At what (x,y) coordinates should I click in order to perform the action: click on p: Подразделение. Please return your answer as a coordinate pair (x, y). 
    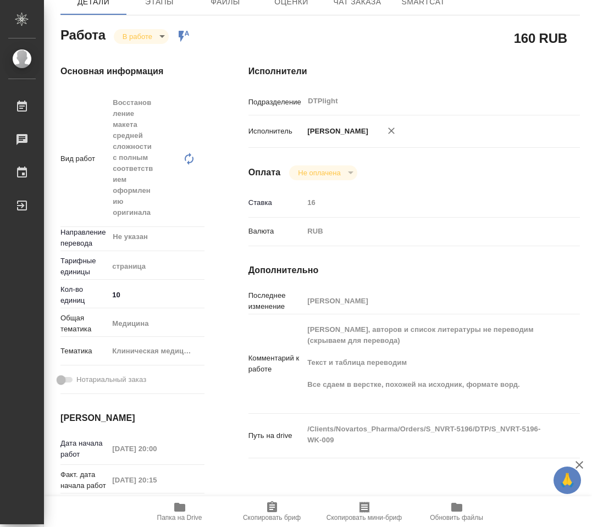
    Looking at the image, I should click on (276, 102).